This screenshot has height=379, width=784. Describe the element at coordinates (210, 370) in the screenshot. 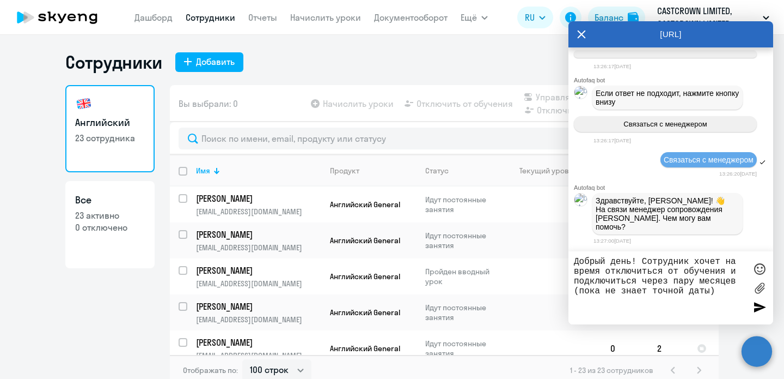

I see `span: Отображать по:` at that location.